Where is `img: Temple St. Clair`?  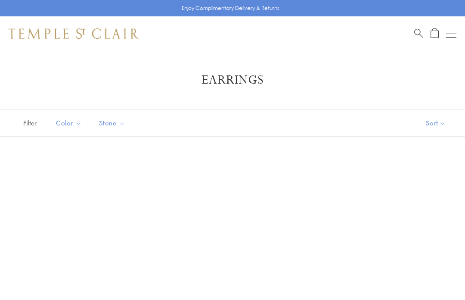
img: Temple St. Clair is located at coordinates (74, 34).